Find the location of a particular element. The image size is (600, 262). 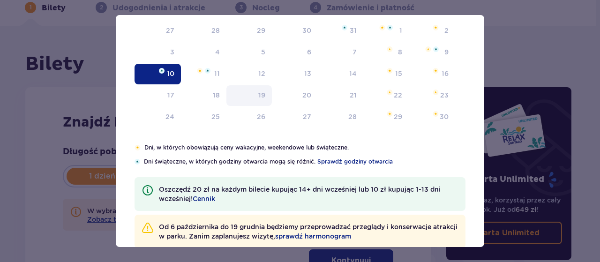

td: Data zaznaczona. poniedziałek, 10 listopada 2025 is located at coordinates (158, 74).